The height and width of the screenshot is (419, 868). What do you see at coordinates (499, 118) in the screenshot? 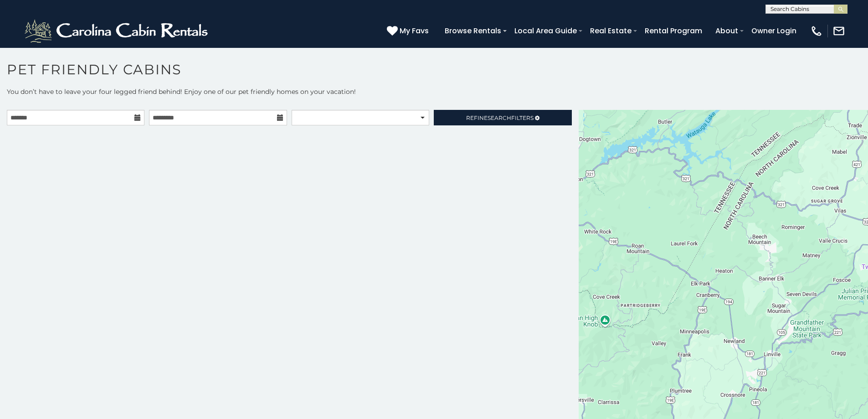
I see `span: Search` at bounding box center [499, 118].